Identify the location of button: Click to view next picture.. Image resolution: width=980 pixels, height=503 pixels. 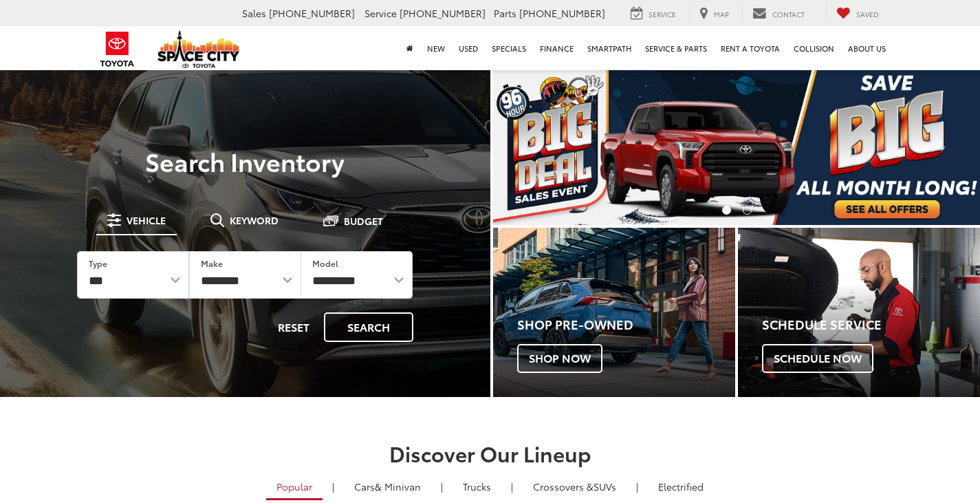
(943, 147).